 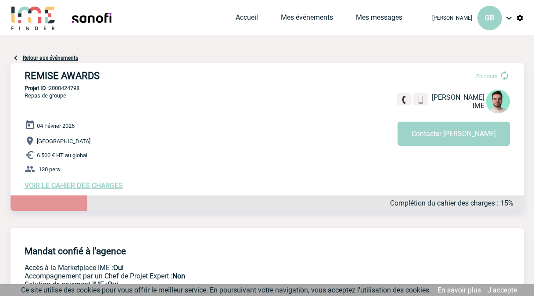 I want to click on p: Accès à la Marketplace IME :, so click(x=207, y=267).